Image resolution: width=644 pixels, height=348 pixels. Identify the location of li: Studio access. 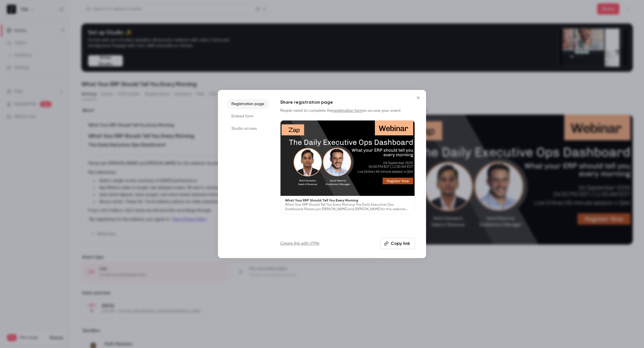
(248, 129).